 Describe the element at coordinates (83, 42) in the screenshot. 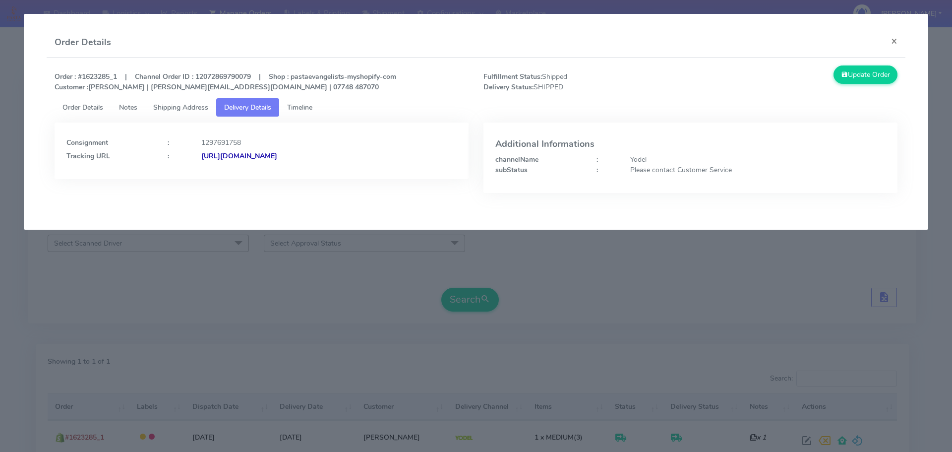

I see `h4: Order Details` at that location.